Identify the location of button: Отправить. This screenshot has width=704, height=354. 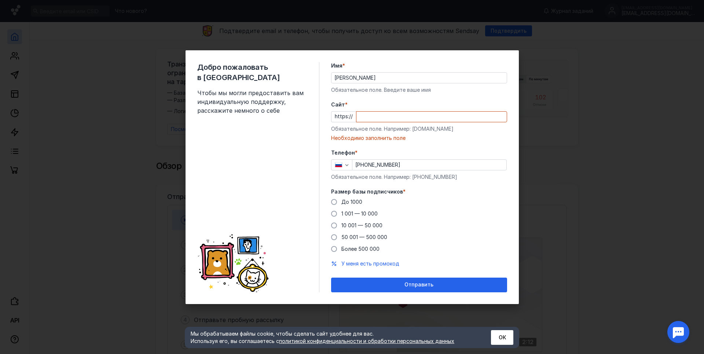
(419, 285).